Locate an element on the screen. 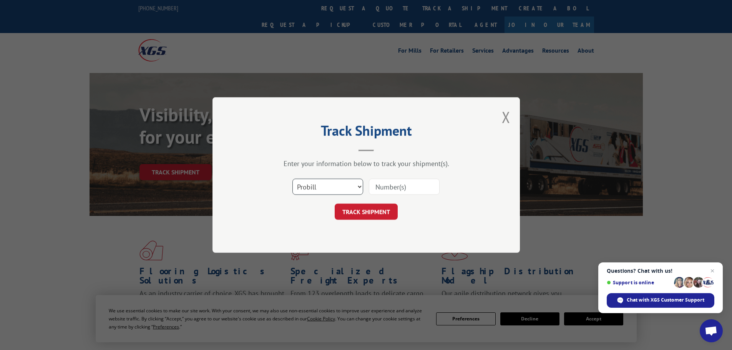  button: Close modal is located at coordinates (506, 117).